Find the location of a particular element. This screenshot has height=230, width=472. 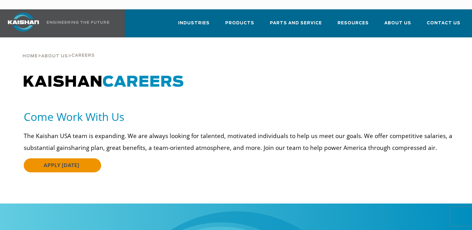

a: Products is located at coordinates (240, 26).